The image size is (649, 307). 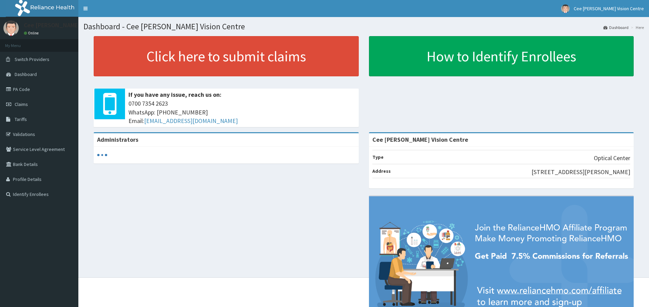 I want to click on b: Address, so click(x=381, y=171).